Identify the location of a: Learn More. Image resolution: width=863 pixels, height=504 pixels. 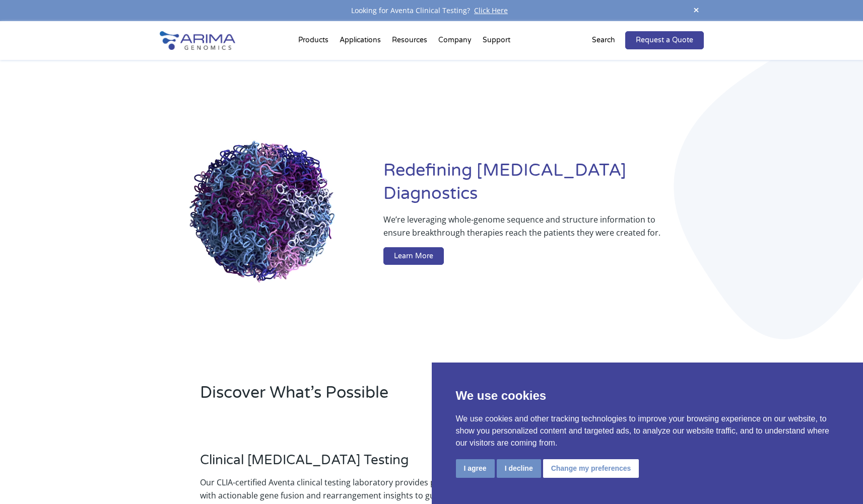
(414, 256).